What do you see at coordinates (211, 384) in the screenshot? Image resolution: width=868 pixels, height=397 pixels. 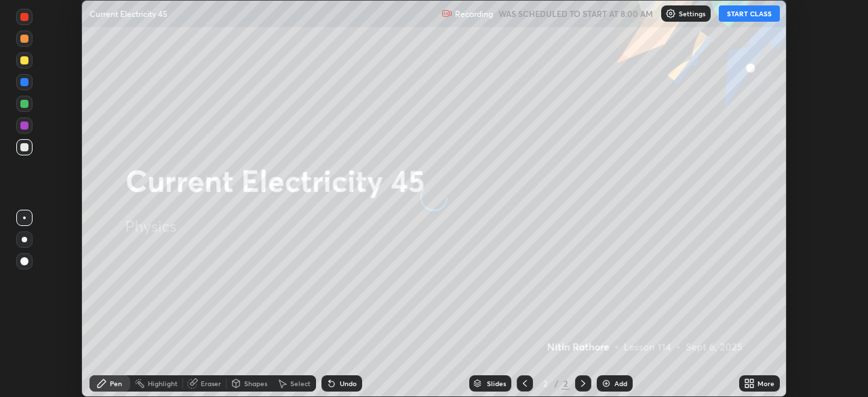 I see `div: Eraser` at bounding box center [211, 384].